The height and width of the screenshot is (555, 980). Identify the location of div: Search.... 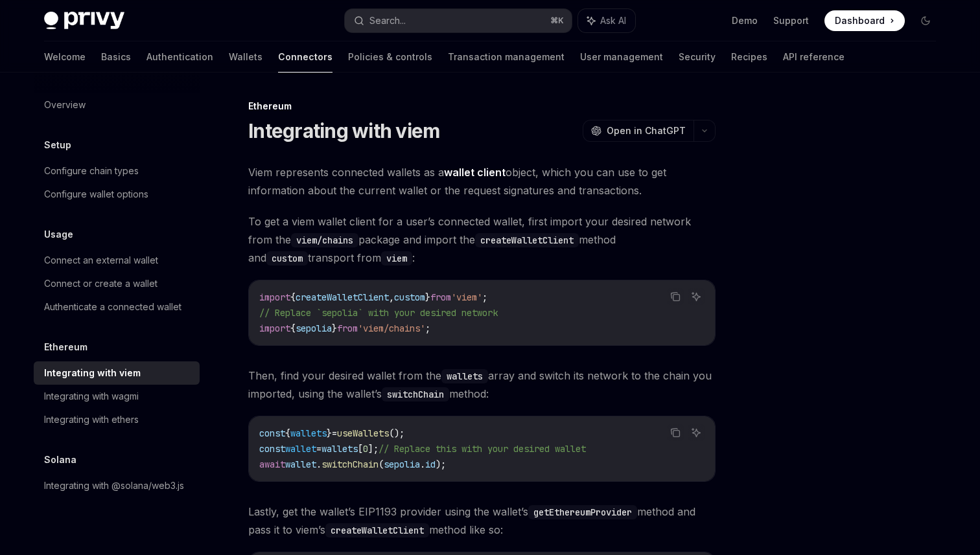
(388, 20).